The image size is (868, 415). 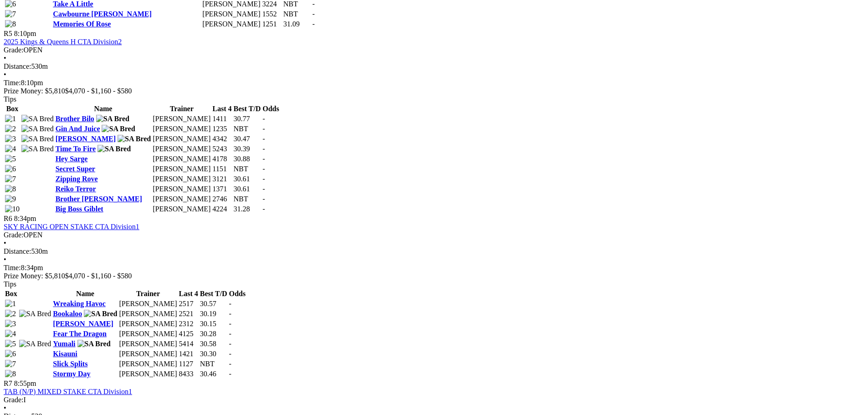 What do you see at coordinates (7, 33) in the screenshot?
I see `span: R5` at bounding box center [7, 33].